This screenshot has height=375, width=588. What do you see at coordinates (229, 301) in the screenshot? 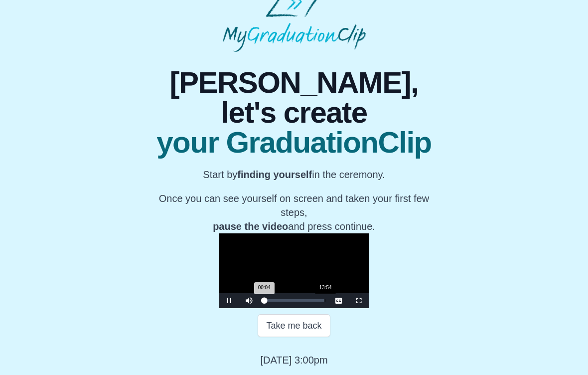
I see `button: Pause` at bounding box center [229, 301].